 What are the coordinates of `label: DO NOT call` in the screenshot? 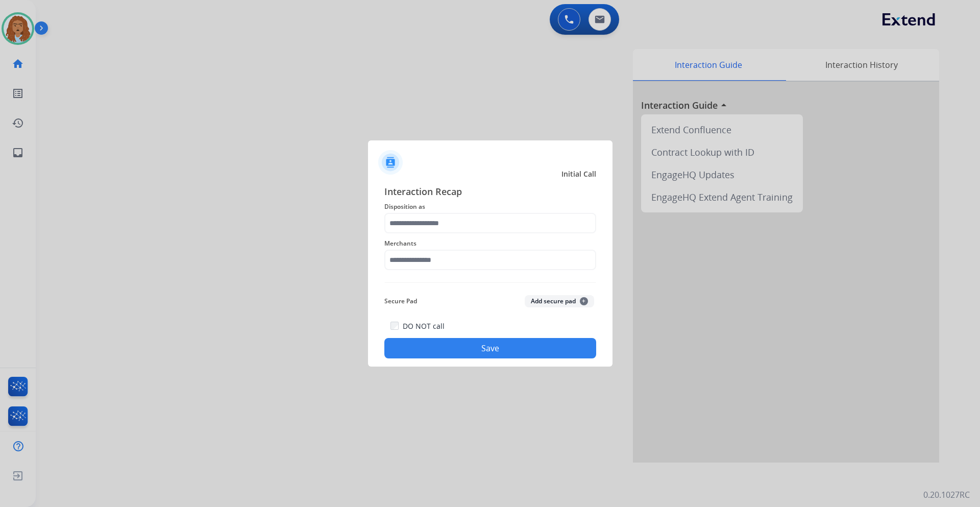 It's located at (423, 326).